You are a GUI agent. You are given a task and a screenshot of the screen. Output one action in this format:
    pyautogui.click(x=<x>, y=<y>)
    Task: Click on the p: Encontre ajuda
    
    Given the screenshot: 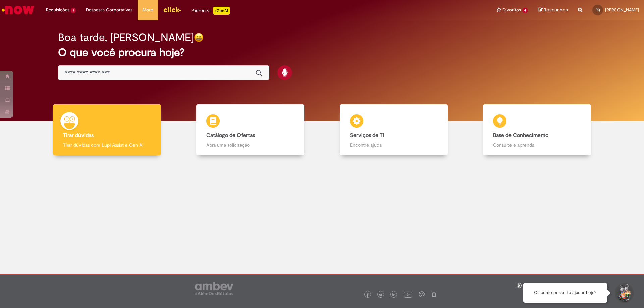 What is the action you would take?
    pyautogui.click(x=394, y=145)
    